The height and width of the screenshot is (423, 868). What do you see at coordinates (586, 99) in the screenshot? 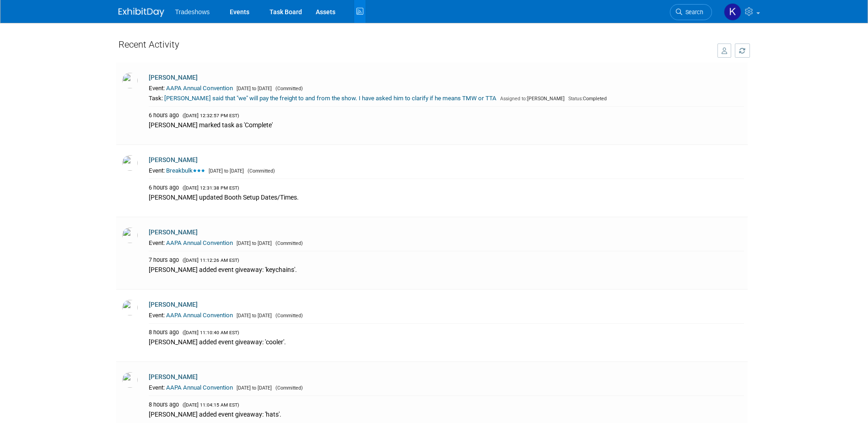
I see `span: Completed` at bounding box center [586, 99].